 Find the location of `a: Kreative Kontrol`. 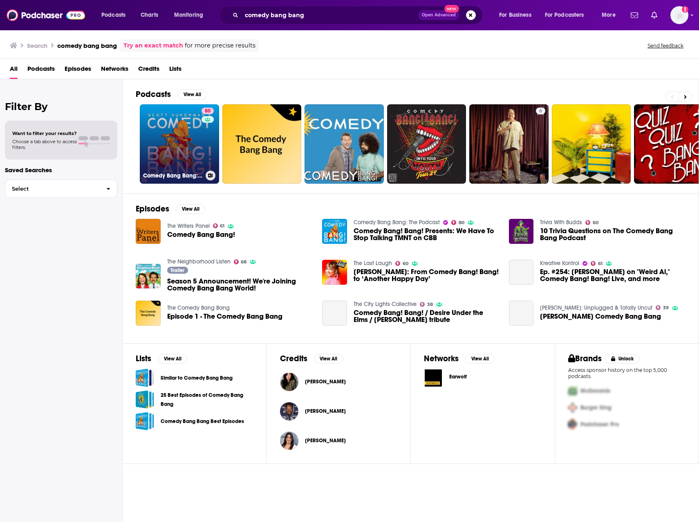

a: Kreative Kontrol is located at coordinates (560, 263).